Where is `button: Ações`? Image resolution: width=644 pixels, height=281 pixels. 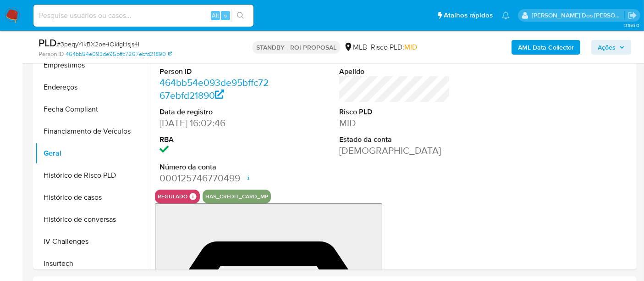 button: Ações is located at coordinates (611, 47).